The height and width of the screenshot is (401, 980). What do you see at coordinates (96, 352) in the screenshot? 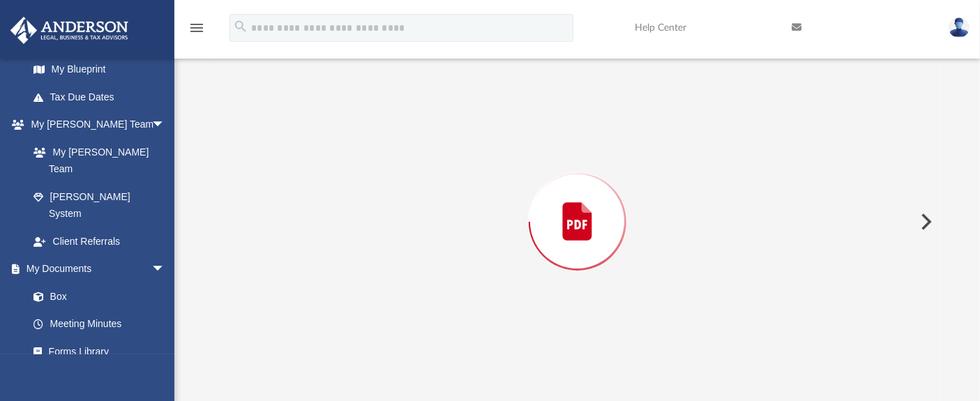
I see `a: Forms Library` at bounding box center [96, 352].